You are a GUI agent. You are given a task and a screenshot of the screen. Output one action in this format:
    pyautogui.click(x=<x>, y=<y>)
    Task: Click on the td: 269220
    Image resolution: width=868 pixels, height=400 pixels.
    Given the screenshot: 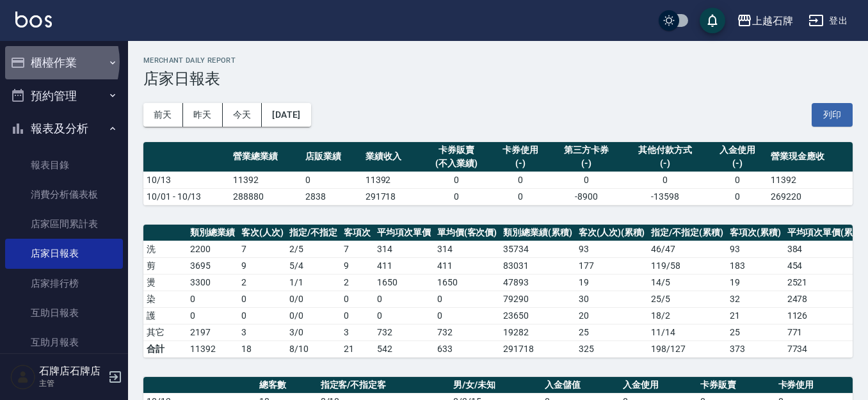 What is the action you would take?
    pyautogui.click(x=809, y=197)
    